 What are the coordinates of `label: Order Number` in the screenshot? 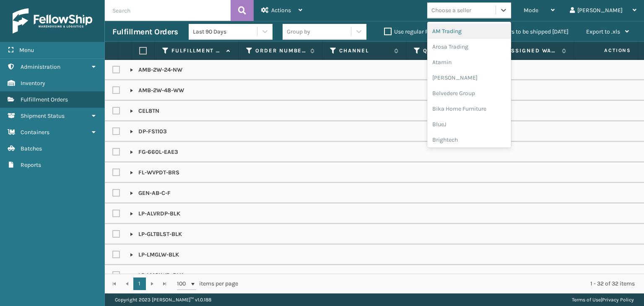 It's located at (280, 51).